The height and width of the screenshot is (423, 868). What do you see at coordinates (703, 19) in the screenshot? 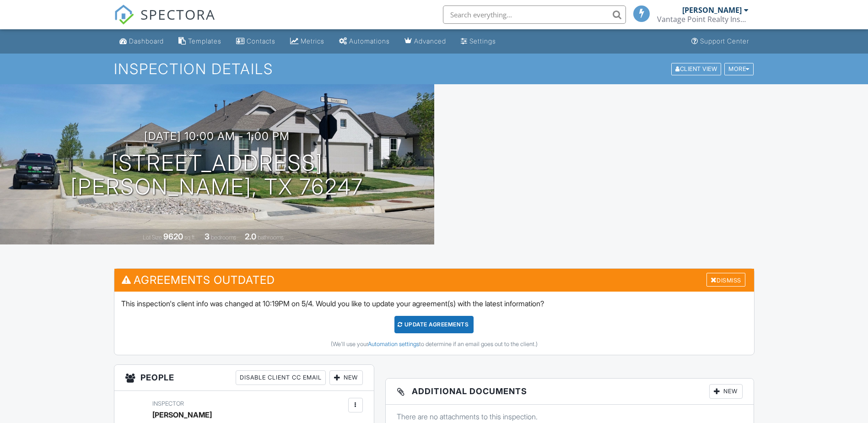
I see `div: Vantage Point Realty Inspections` at bounding box center [703, 19].